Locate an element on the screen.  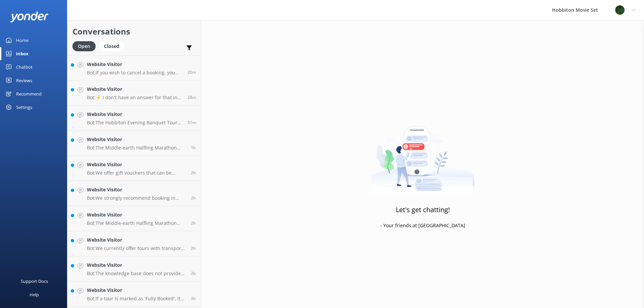
p: Bot: We currently offer tours with transport from The Shire's Rest and Matamata isite only. We do... is located at coordinates (136, 248).